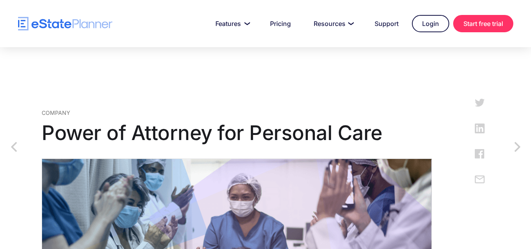 This screenshot has width=531, height=249. Describe the element at coordinates (65, 24) in the screenshot. I see `a: home` at that location.